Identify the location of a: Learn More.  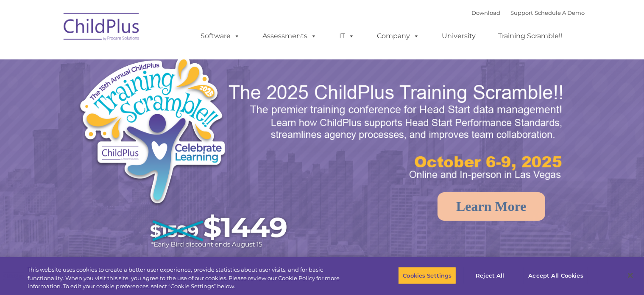
(491, 206).